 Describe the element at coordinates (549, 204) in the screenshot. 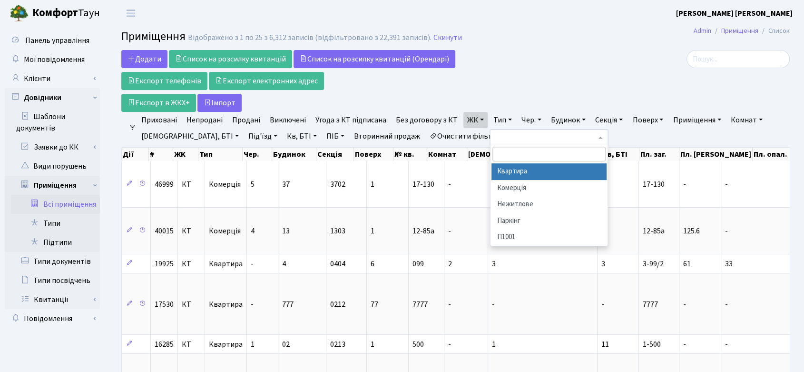

I see `li: Нежитлове` at that location.